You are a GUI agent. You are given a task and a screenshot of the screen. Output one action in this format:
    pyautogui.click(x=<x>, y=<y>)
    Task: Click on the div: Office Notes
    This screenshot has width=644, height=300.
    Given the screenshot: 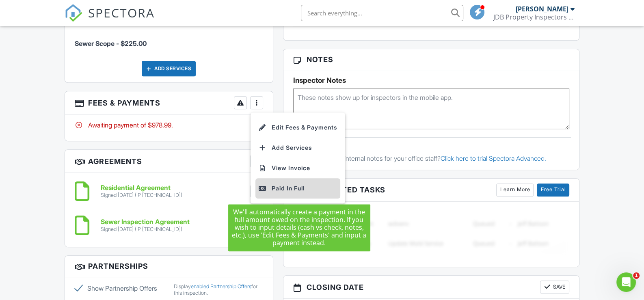 What is the action you would take?
    pyautogui.click(x=431, y=150)
    